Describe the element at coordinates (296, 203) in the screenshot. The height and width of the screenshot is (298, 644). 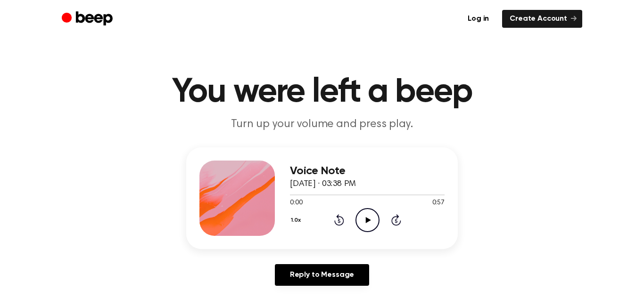
I see `span: 0:00` at that location.